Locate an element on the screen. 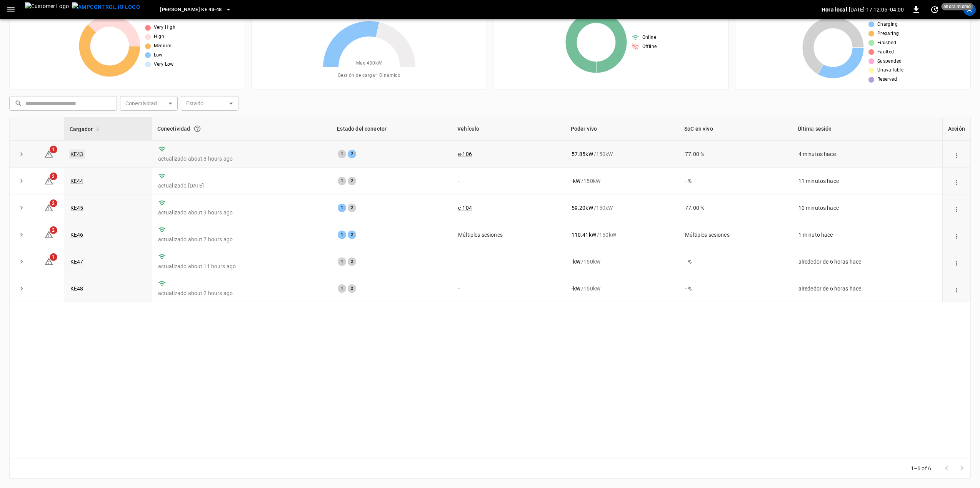  span: Online is located at coordinates (649, 38).